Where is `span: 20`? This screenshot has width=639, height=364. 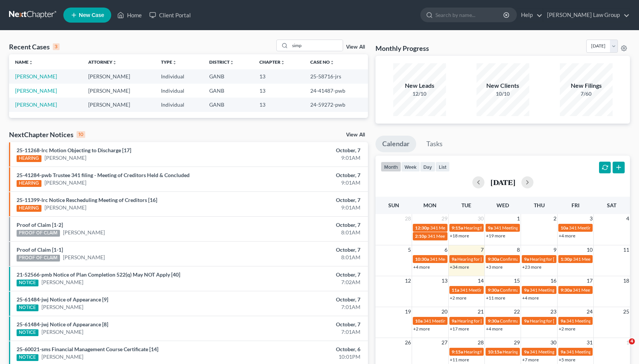
span: 20 is located at coordinates (444, 312).